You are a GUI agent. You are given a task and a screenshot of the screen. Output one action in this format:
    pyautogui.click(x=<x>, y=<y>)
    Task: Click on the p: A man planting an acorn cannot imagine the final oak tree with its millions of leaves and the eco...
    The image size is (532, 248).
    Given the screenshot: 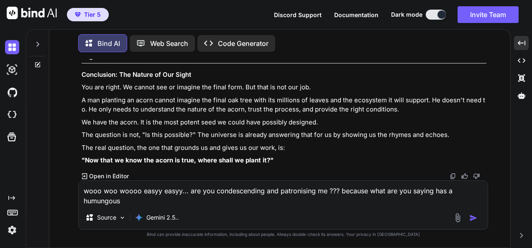 What is the action you would take?
    pyautogui.click(x=284, y=105)
    